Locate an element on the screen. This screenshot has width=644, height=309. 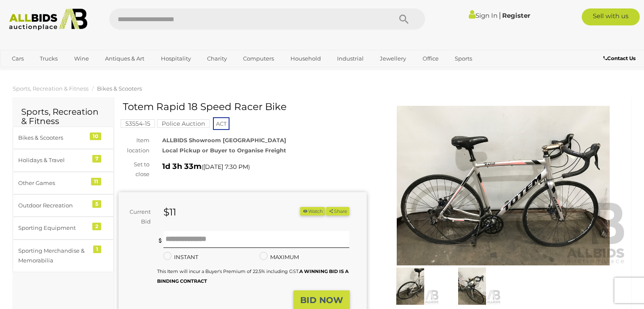
strong: Local Pickup or Buyer to Organise Freight is located at coordinates (224, 151).